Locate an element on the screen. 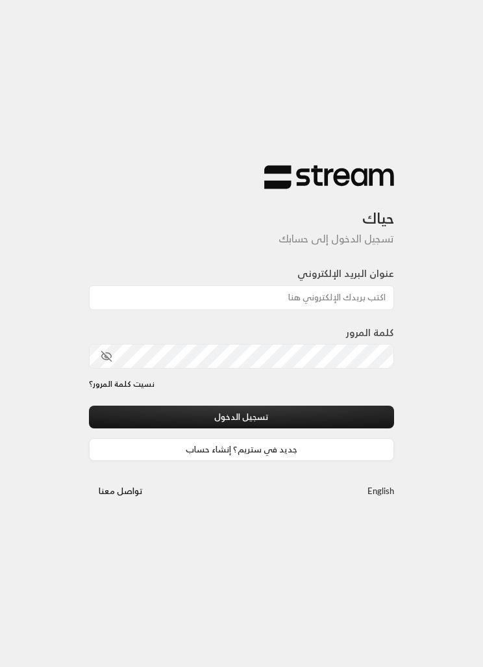 This screenshot has width=483, height=667. button: تواصل معنا is located at coordinates (121, 491).